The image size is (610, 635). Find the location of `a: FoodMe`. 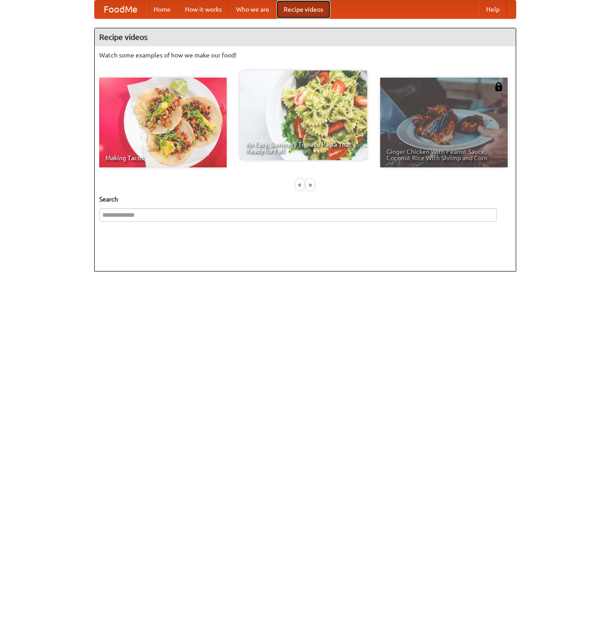

a: FoodMe is located at coordinates (120, 9).